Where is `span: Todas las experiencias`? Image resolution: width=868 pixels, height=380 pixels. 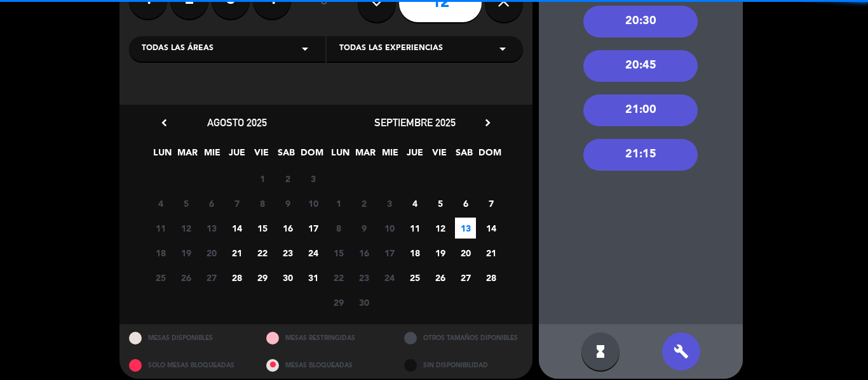
span: Todas las experiencias is located at coordinates (391, 49).